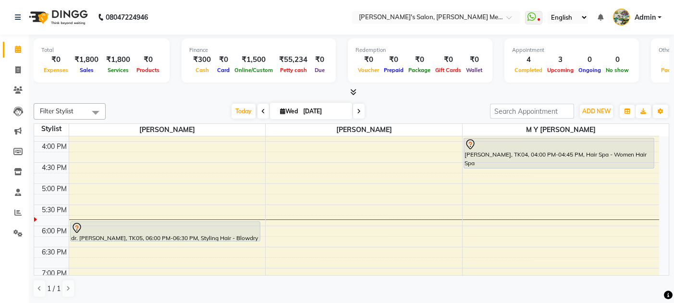  Describe the element at coordinates (54, 289) in the screenshot. I see `span: 1 / 1` at that location.